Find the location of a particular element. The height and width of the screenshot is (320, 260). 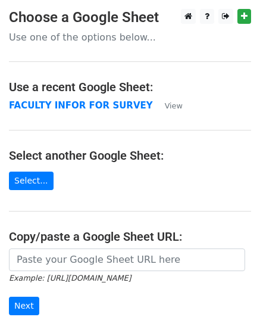

h3: Choose a Google Sheet is located at coordinates (130, 17).